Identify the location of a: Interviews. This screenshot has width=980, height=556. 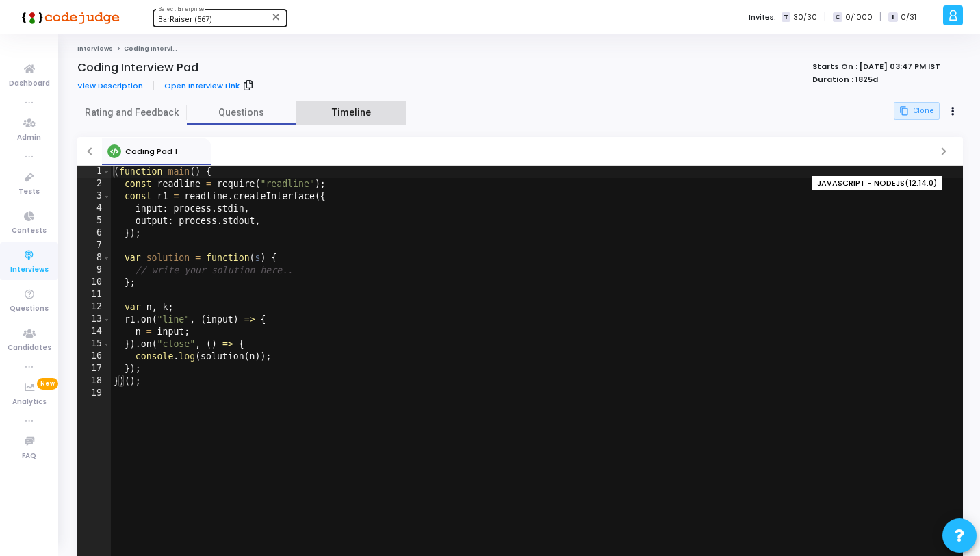
(95, 49).